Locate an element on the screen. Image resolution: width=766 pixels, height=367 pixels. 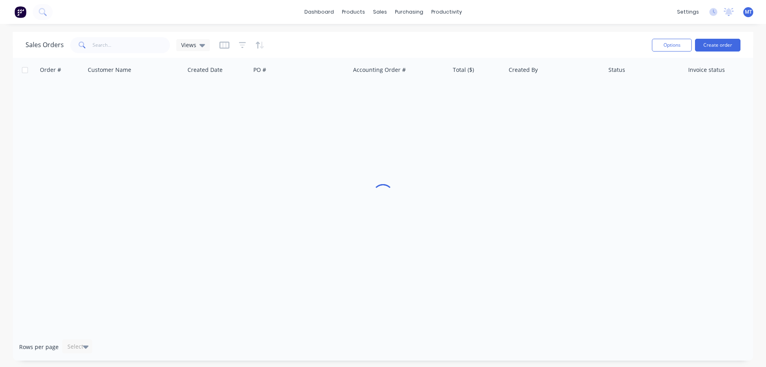
div: Select... is located at coordinates (78, 346).